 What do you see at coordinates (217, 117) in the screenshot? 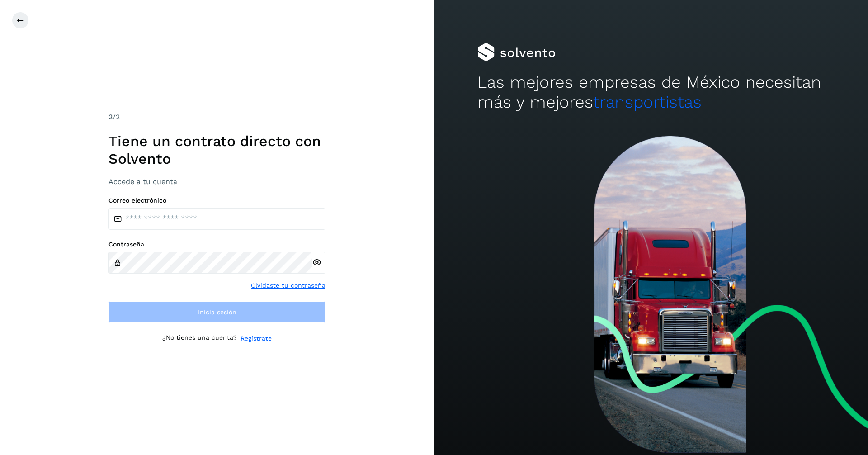
I see `div: /2` at bounding box center [217, 117].